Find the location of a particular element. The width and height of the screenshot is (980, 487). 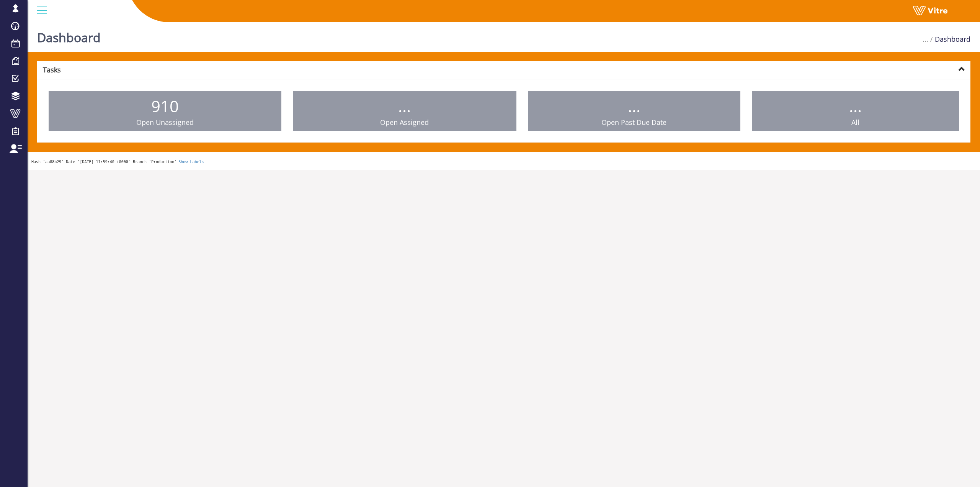

a: ... Open Assigned is located at coordinates (404, 111).